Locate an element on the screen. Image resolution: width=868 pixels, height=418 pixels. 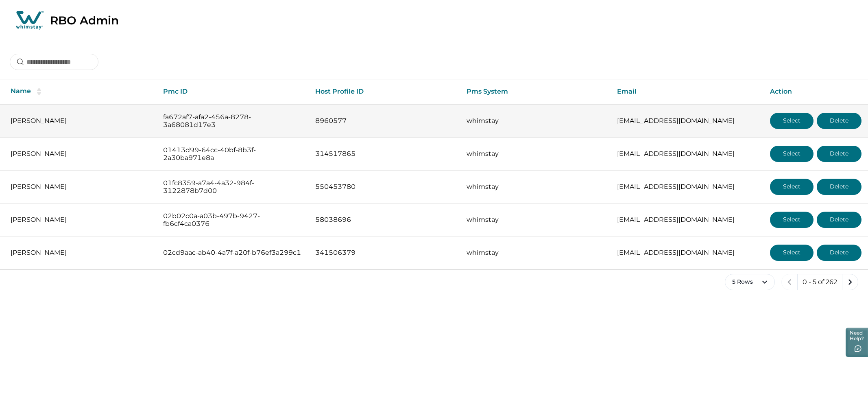
p: RBO Admin is located at coordinates (84, 21).